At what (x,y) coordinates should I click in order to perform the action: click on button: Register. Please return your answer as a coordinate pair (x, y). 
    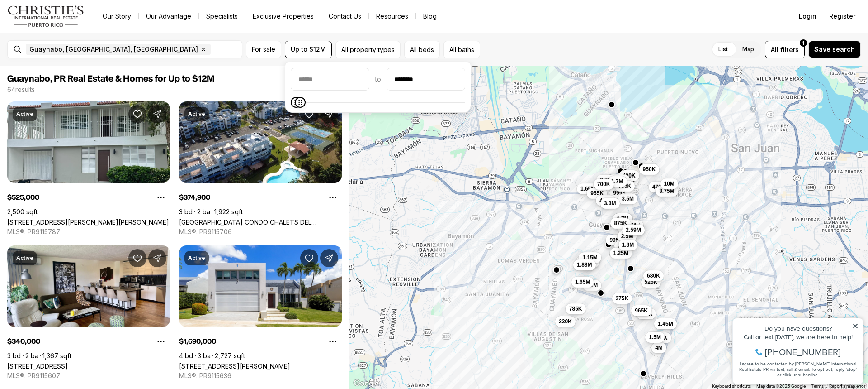
    Looking at the image, I should click on (842, 17).